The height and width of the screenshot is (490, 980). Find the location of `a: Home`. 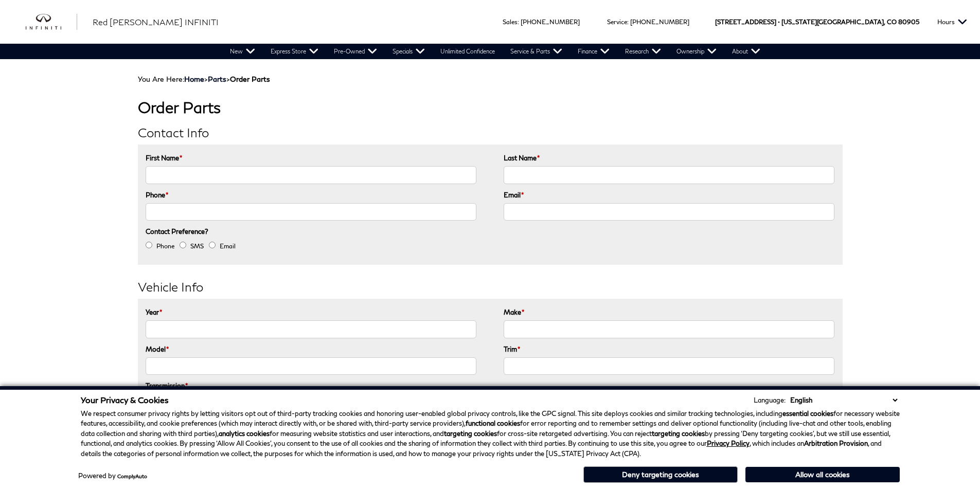

a: Home is located at coordinates (194, 79).